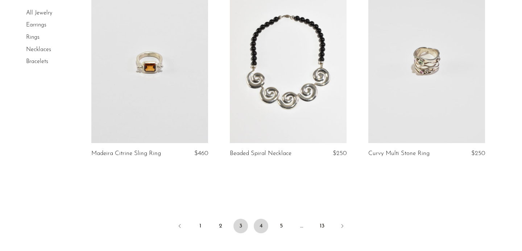  Describe the element at coordinates (36, 25) in the screenshot. I see `a: Earrings` at that location.